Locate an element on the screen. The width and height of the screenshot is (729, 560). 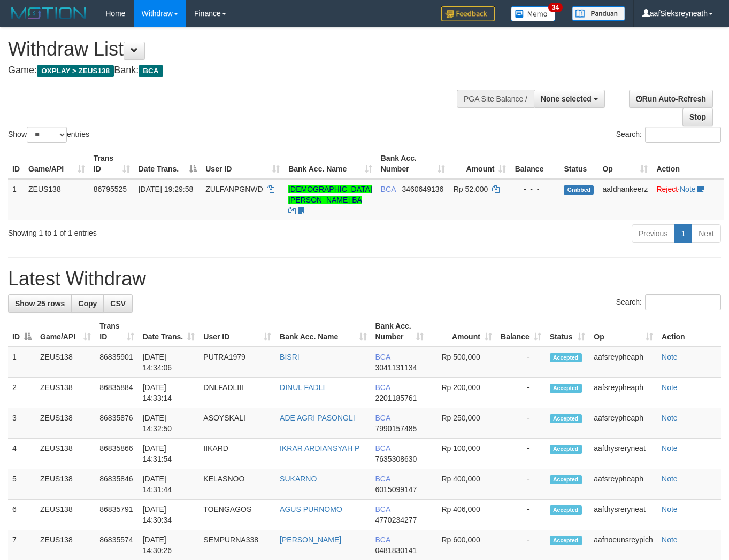
th: Status: activate to sort column ascending is located at coordinates (568, 331).